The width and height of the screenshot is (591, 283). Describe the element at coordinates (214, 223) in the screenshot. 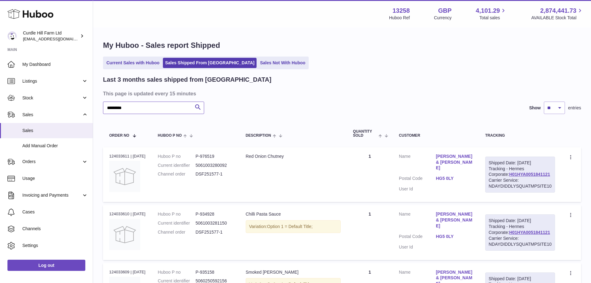

I see `dd: 5061003281150` at that location.